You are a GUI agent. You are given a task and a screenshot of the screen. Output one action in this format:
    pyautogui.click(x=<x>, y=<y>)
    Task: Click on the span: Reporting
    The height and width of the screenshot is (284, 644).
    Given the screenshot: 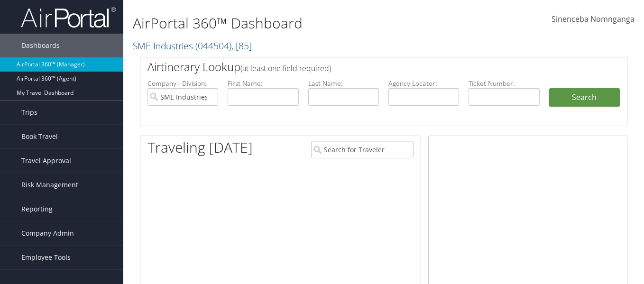 What is the action you would take?
    pyautogui.click(x=37, y=209)
    